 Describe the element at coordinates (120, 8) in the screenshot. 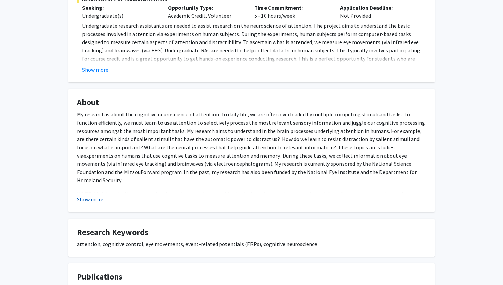

I see `p: Seeking:` at that location.